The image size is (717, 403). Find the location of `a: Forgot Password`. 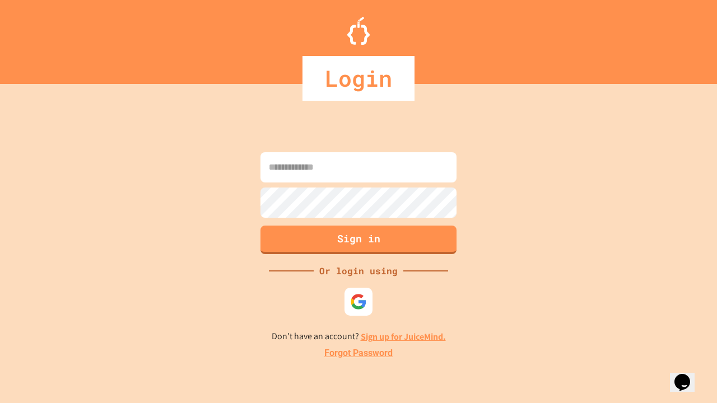

a: Forgot Password is located at coordinates (359, 354).